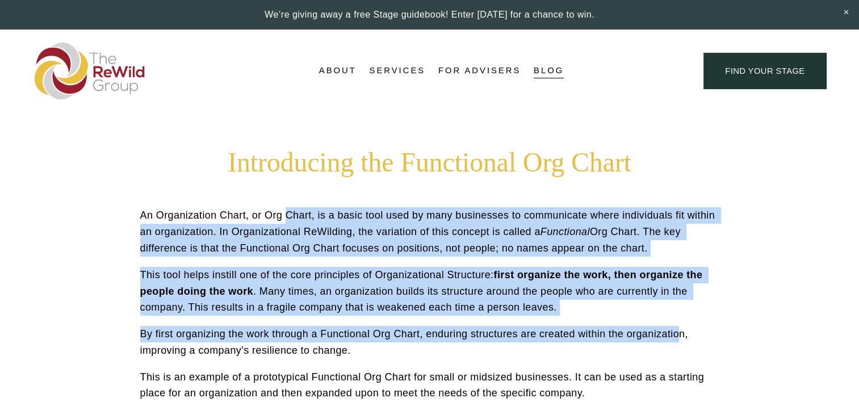  What do you see at coordinates (565, 232) in the screenshot?
I see `em: Functional` at bounding box center [565, 232].